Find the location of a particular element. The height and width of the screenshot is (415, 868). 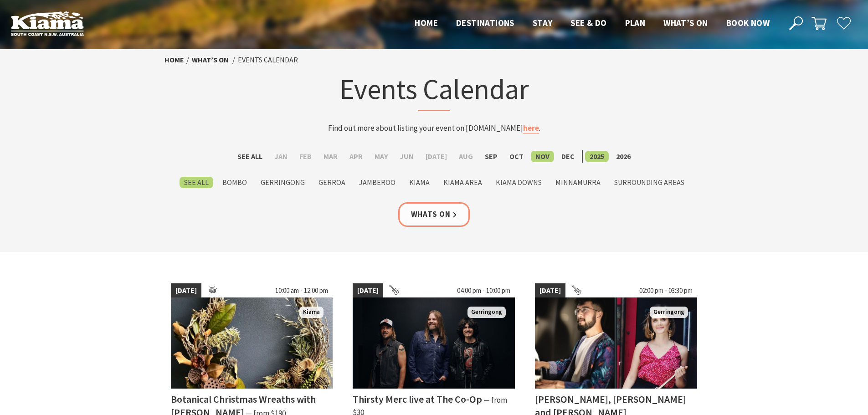

label: Gerringong is located at coordinates (282, 183).